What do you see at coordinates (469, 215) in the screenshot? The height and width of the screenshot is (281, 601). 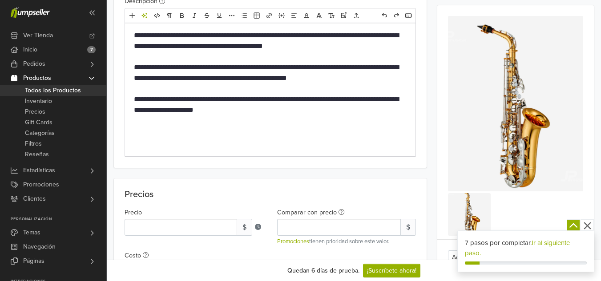 I see `img: 140` at bounding box center [469, 215].